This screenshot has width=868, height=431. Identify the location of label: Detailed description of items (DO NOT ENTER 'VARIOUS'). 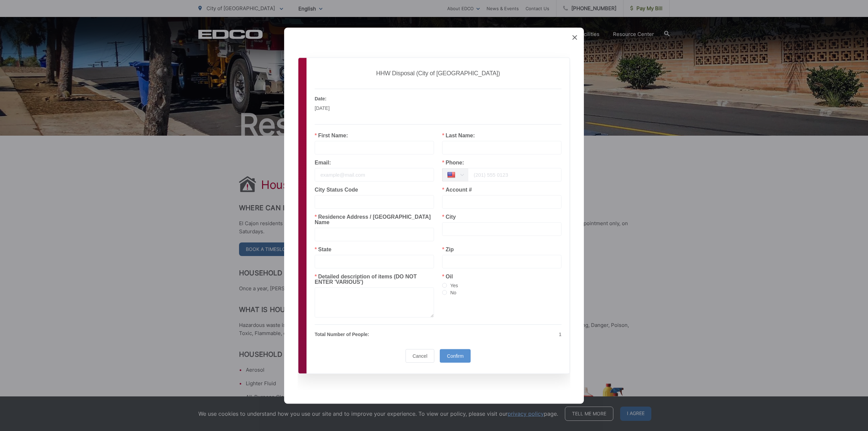
(374, 279).